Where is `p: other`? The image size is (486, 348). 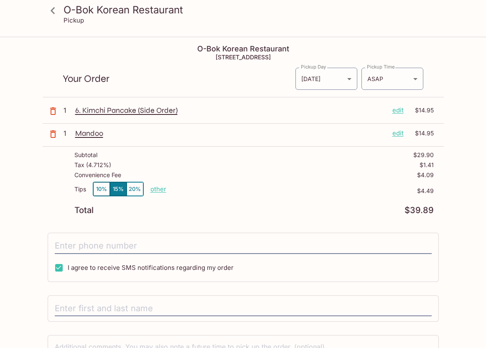 p: other is located at coordinates (158, 189).